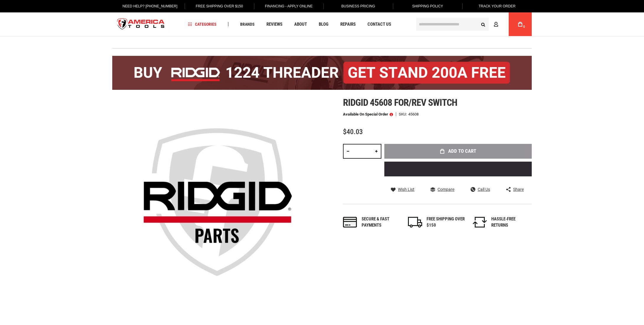 The image size is (644, 325). Describe the element at coordinates (520, 24) in the screenshot. I see `a: 0` at that location.